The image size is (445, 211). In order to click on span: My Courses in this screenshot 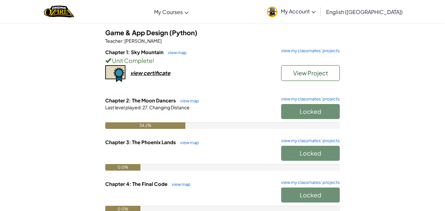, I will do `click(168, 12)`.